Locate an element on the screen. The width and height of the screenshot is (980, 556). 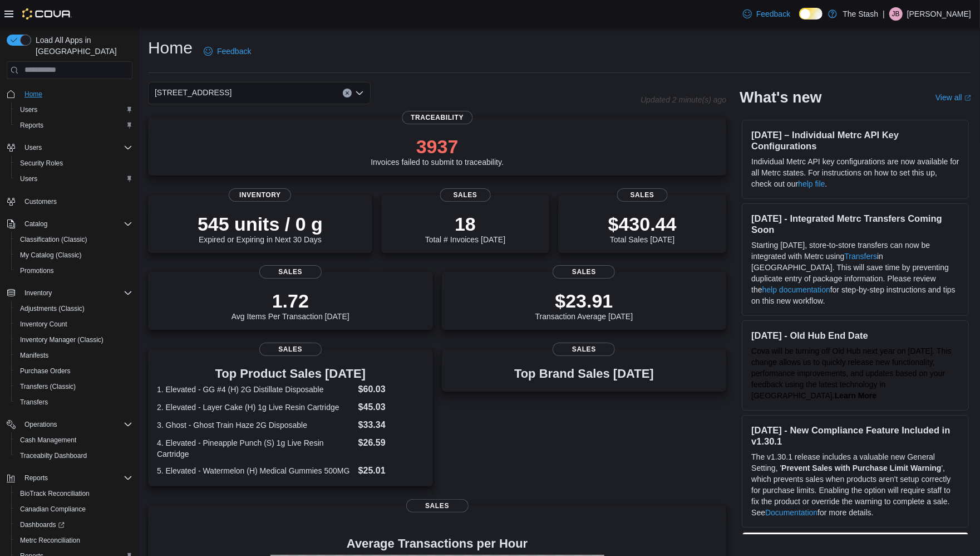
dd: $45.03 is located at coordinates (391, 407).